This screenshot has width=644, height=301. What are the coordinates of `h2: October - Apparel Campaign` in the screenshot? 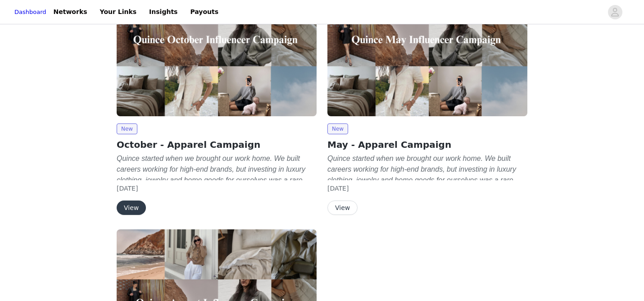 It's located at (216, 145).